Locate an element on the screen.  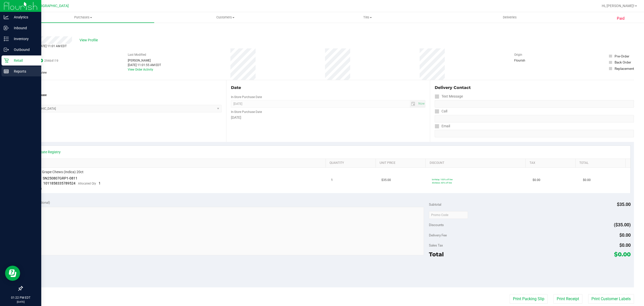
span: Deliveries is located at coordinates (510, 17).